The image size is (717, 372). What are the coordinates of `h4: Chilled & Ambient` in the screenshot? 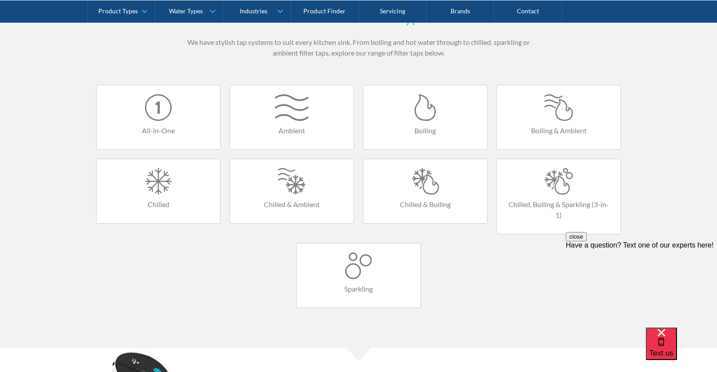 It's located at (292, 204).